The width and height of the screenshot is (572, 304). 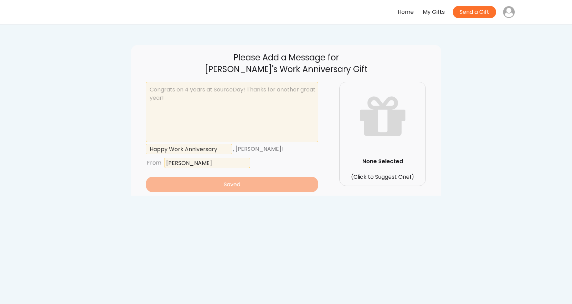 I want to click on div: Please Add a Message for, so click(x=286, y=58).